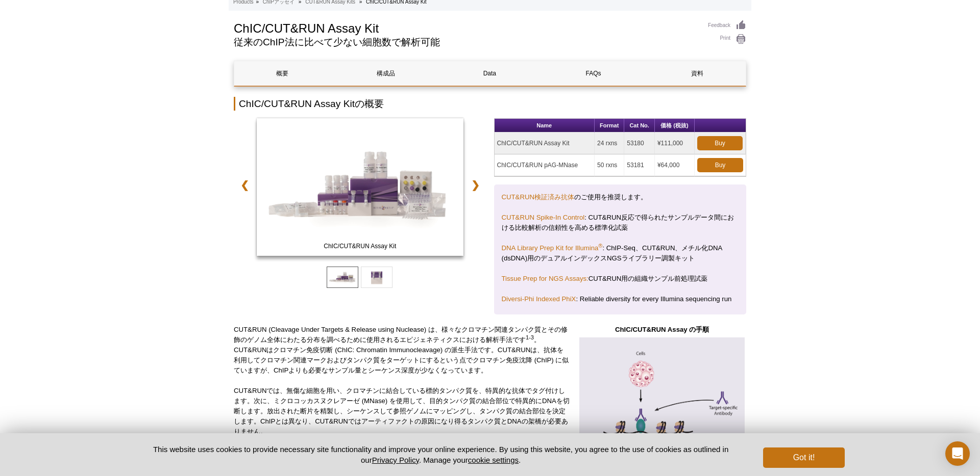 The height and width of the screenshot is (476, 980). Describe the element at coordinates (594, 74) in the screenshot. I see `a: FAQs` at that location.